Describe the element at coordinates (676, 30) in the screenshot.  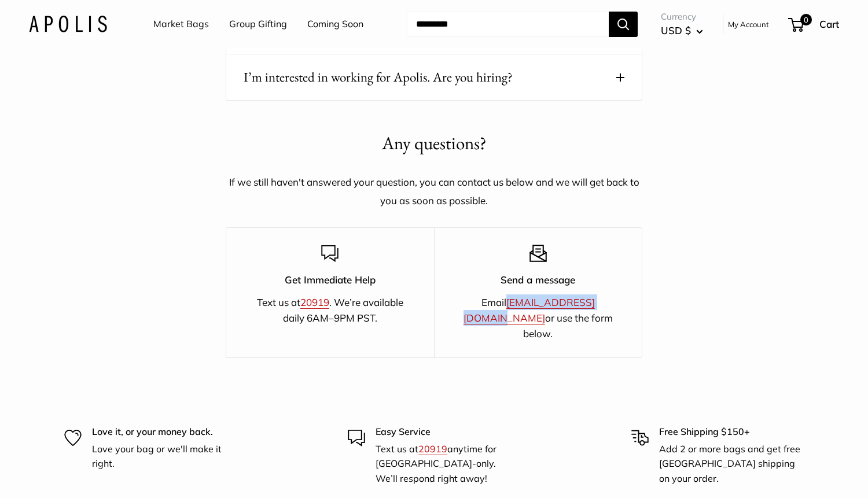
I see `span: USD $` at that location.